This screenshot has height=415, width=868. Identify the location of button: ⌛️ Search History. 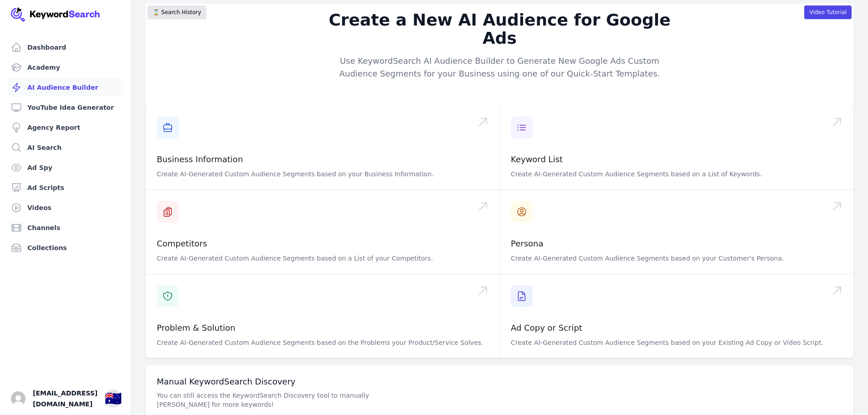
(177, 12).